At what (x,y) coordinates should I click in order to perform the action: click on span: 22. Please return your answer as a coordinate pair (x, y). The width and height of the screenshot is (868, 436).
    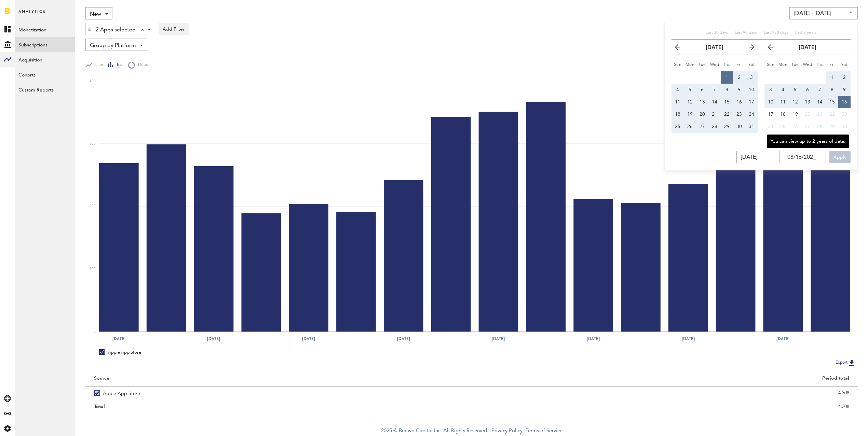
    Looking at the image, I should click on (832, 114).